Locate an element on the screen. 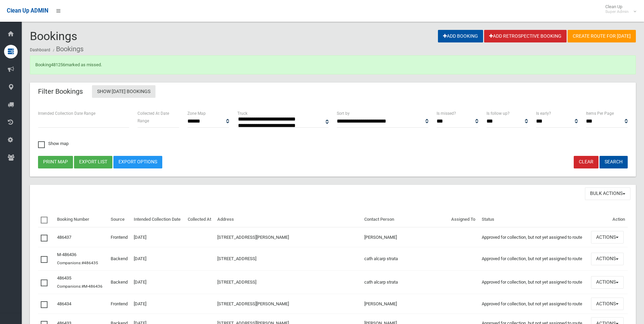 The image size is (644, 324). th: Contact Person is located at coordinates (405, 220).